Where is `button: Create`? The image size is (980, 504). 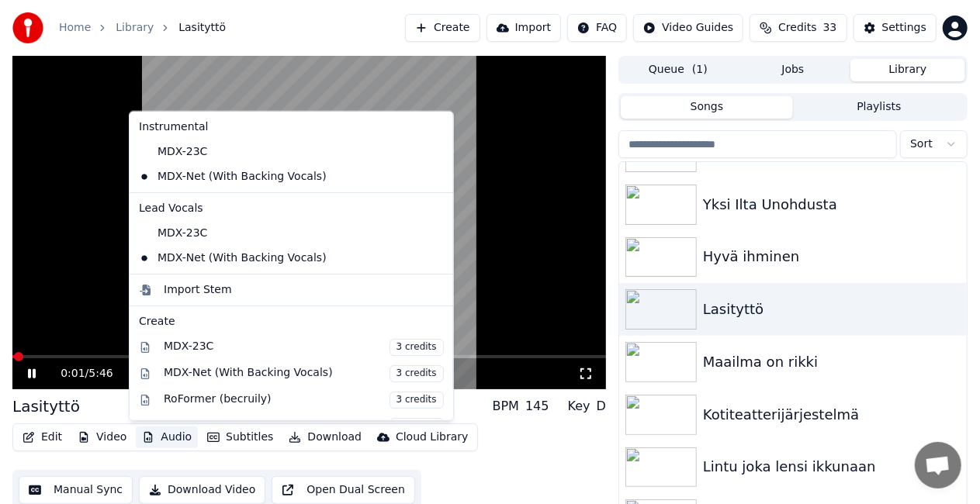 button: Create is located at coordinates (442, 28).